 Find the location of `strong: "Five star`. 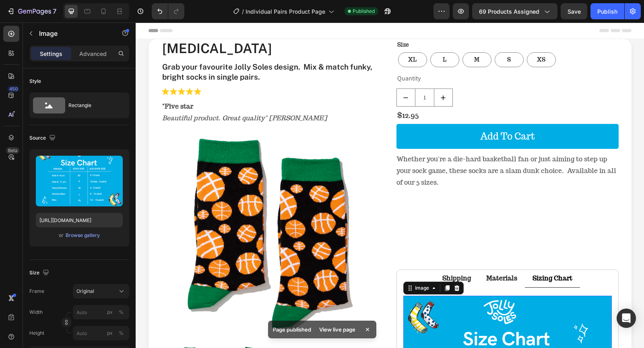

strong: "Five star is located at coordinates (42, 84).